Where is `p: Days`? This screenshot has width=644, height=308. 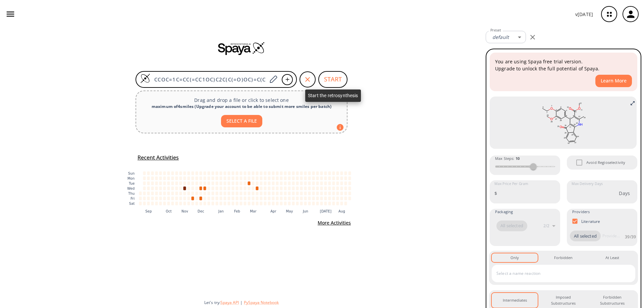 p: Days is located at coordinates (624, 193).